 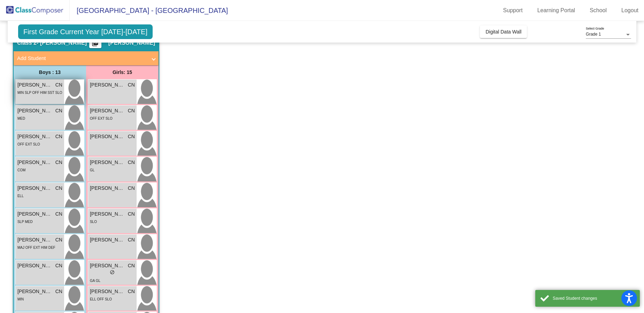 What do you see at coordinates (503, 32) in the screenshot?
I see `span: Digital Data Wall` at bounding box center [503, 32].